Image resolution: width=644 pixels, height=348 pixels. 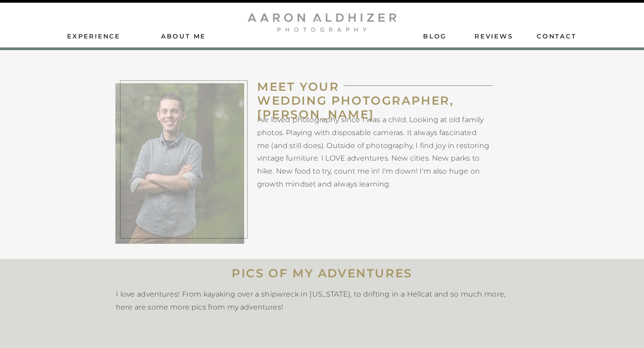 I want to click on a: contact, so click(x=557, y=35).